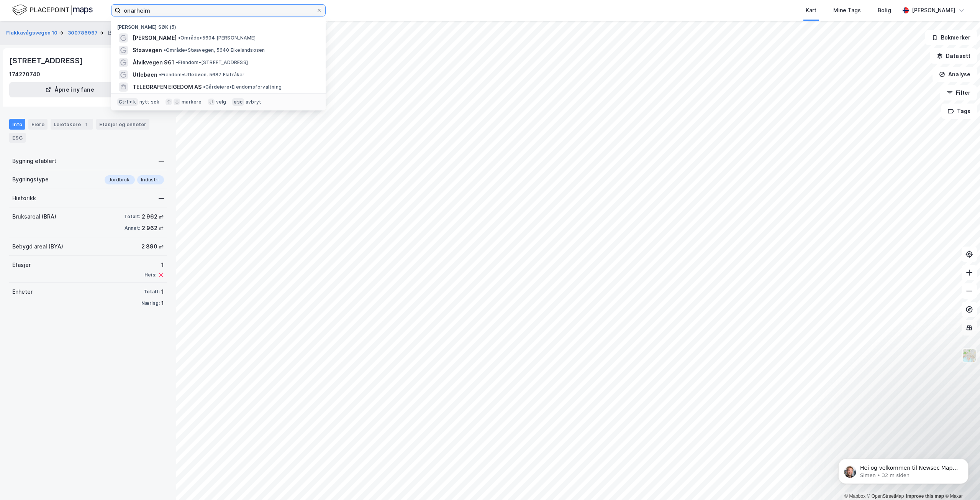 This screenshot has width=980, height=500. Describe the element at coordinates (150, 275) in the screenshot. I see `div: Heis:` at that location.